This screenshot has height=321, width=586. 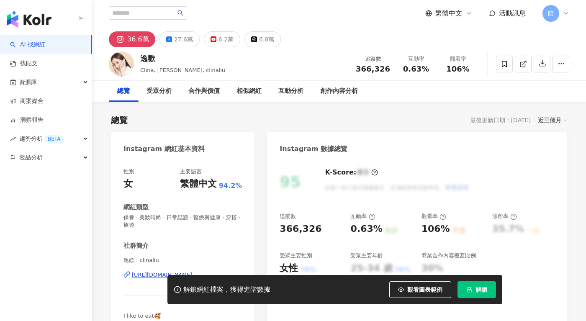 I want to click on span: 366,326, so click(x=373, y=69).